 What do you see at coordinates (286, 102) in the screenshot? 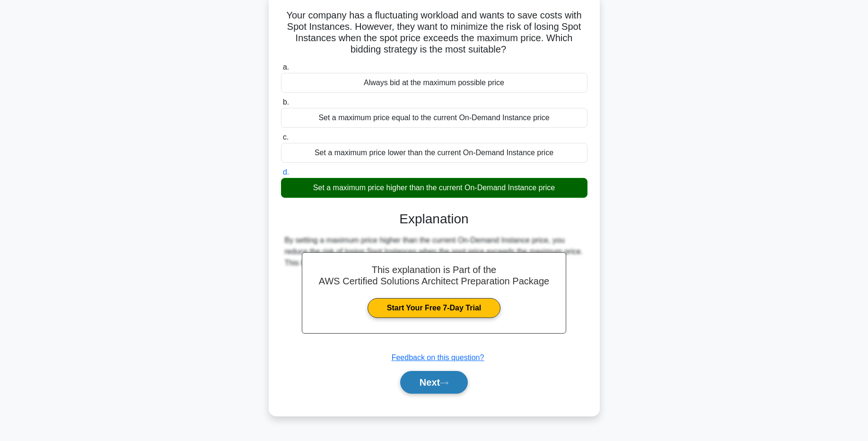
I see `span: b.` at bounding box center [286, 102].